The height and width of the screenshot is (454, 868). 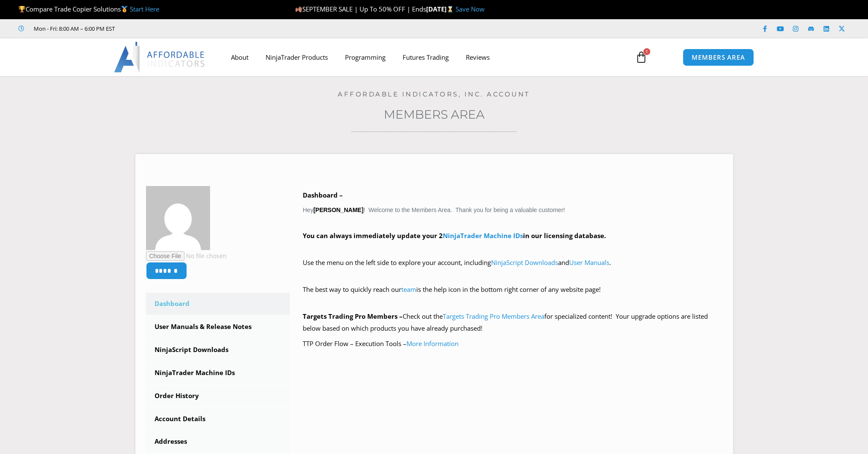 What do you see at coordinates (178, 218) in the screenshot?
I see `img: 5c988e4a7a3134aff6b1e441f4dfac2912d3ee92c7c384c44616558df30b37d7` at bounding box center [178, 218].